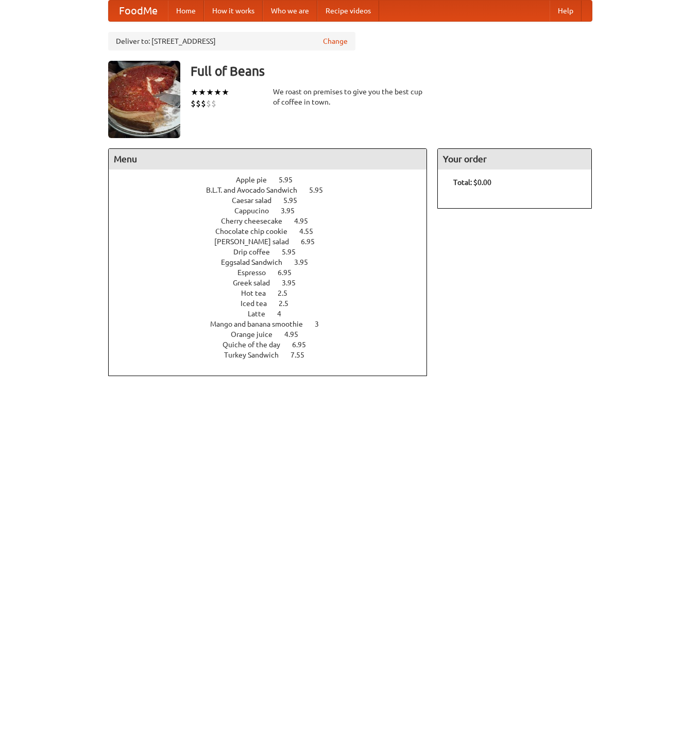  I want to click on span: Chocolate chip cookie, so click(257, 232).